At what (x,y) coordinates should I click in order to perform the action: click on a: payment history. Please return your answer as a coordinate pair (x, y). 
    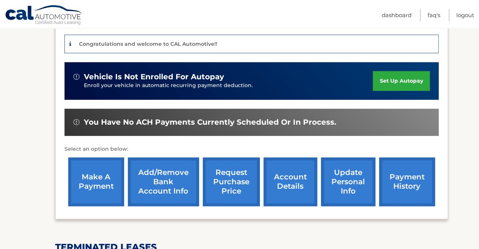
    Looking at the image, I should click on (407, 182).